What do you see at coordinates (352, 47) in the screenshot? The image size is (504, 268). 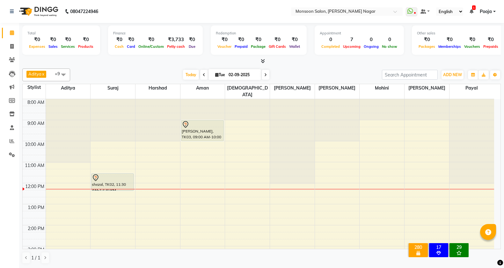 I see `span: Upcoming` at bounding box center [352, 47].